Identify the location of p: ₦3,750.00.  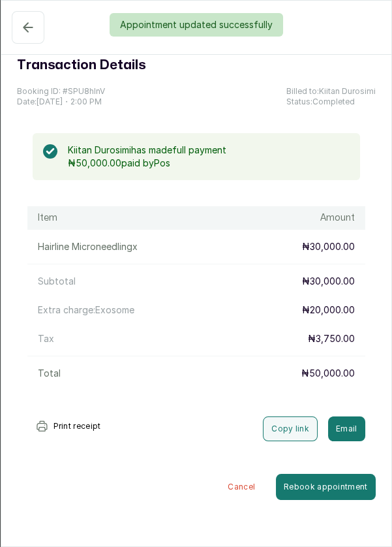
(331, 339).